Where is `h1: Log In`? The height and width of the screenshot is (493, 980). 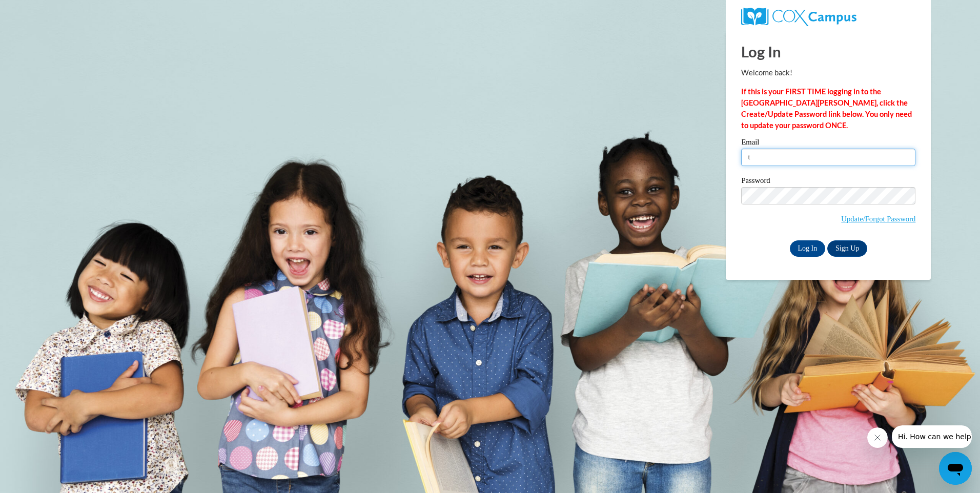
h1: Log In is located at coordinates (828, 51).